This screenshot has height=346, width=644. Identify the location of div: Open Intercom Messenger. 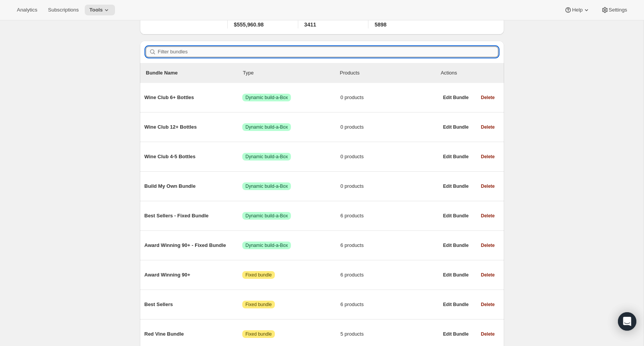
(627, 321).